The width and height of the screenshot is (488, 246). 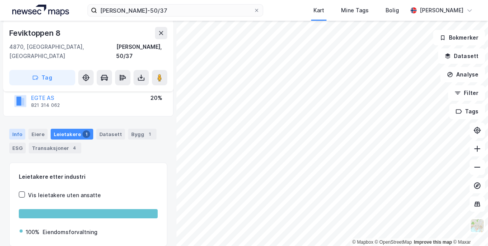 I want to click on a: OpenStreetMap, so click(x=393, y=242).